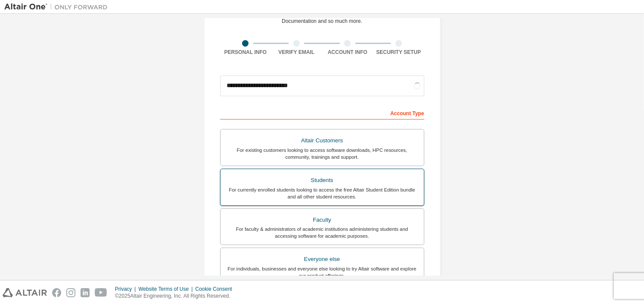  Describe the element at coordinates (25, 292) in the screenshot. I see `img: altair_logo.svg` at that location.